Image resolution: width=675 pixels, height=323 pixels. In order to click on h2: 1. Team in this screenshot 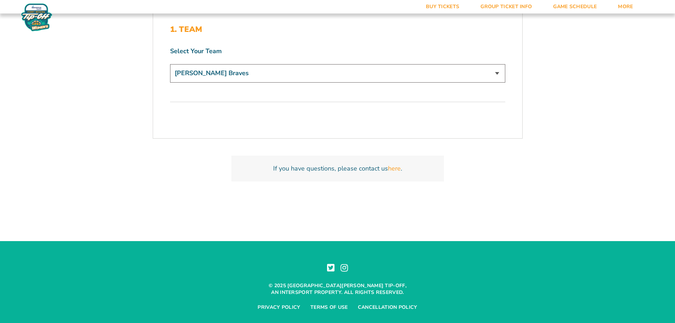, I will do `click(338, 29)`.